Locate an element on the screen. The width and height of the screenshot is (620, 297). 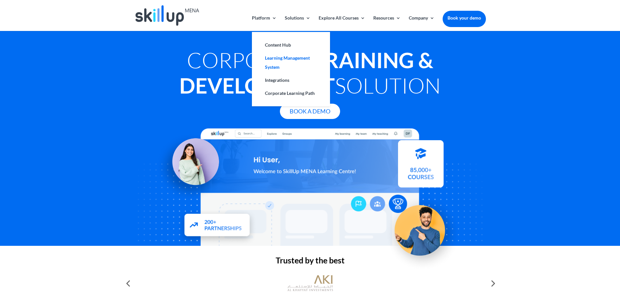
a: Book your demo is located at coordinates (464, 18).